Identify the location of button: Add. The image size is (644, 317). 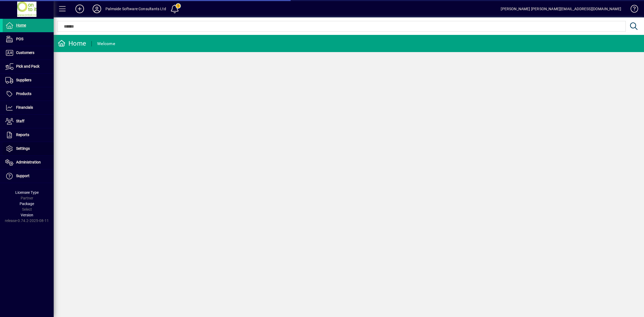
(80, 9).